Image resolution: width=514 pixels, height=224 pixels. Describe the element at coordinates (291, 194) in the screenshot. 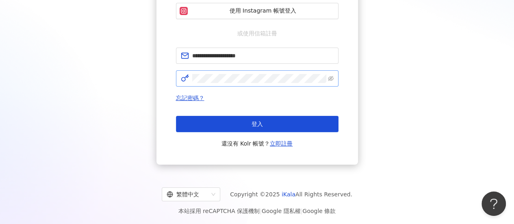

I see `span: Copyright © 2025 All Rights Reserved.` at that location.